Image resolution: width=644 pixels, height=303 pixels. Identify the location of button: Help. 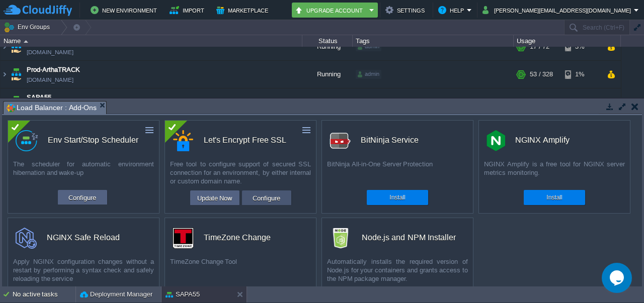
(452, 10).